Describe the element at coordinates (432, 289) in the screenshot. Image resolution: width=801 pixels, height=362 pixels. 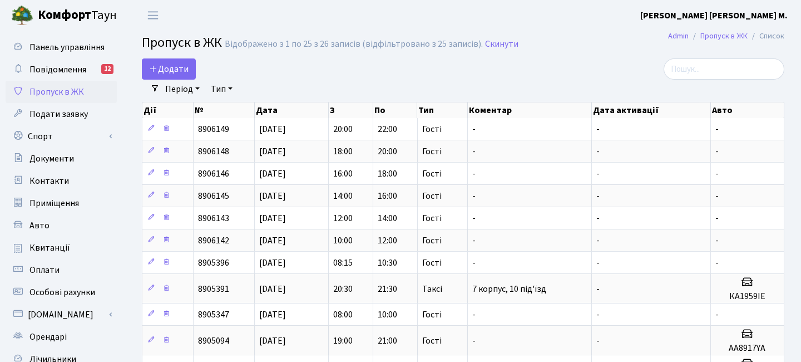
I see `span: Таксі` at that location.